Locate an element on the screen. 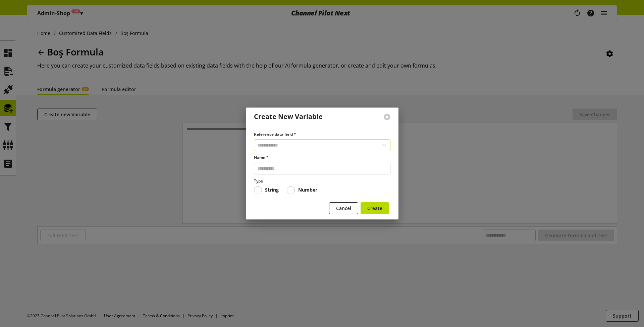  div: Create New Variable is located at coordinates (288, 117).